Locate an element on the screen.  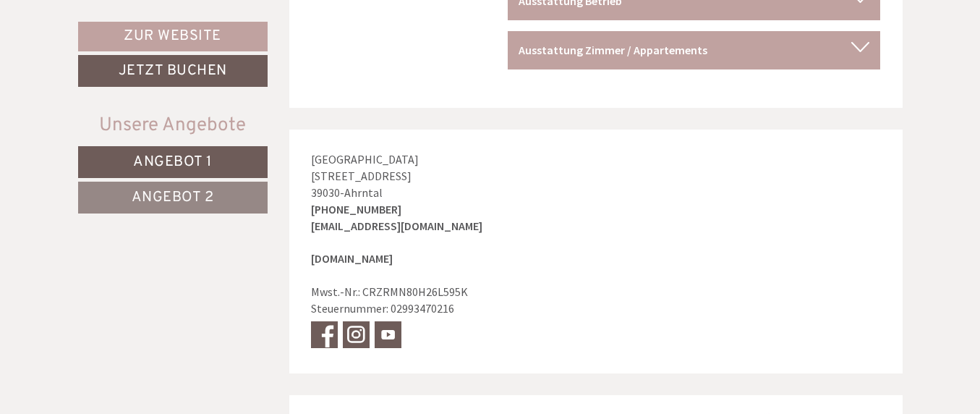
div: Unsere Angebote is located at coordinates (172, 125).